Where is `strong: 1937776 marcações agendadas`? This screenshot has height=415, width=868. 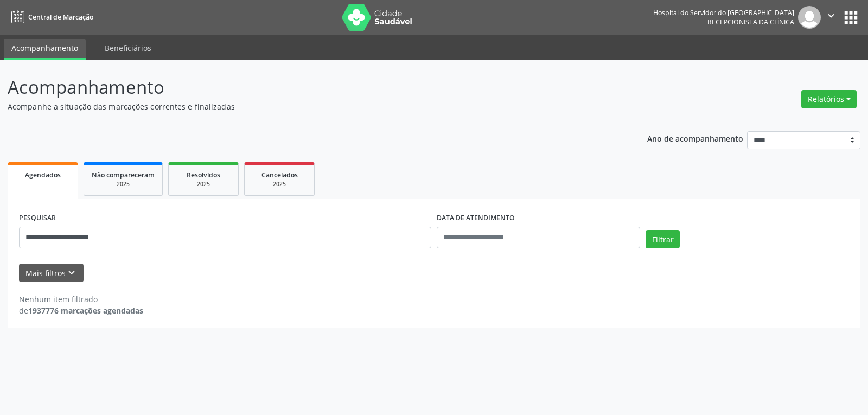
strong: 1937776 marcações agendadas is located at coordinates (86, 310).